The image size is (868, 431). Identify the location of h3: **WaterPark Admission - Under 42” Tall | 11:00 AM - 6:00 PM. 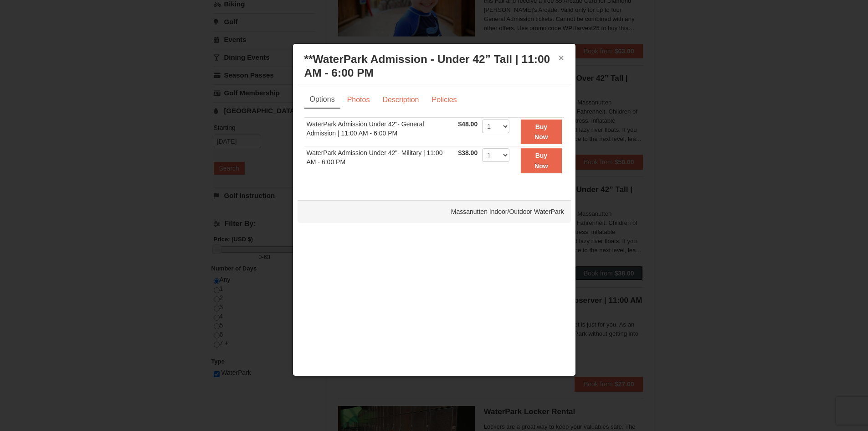
(434, 66).